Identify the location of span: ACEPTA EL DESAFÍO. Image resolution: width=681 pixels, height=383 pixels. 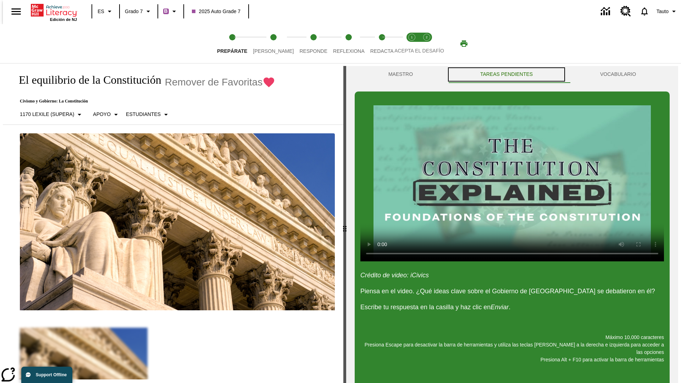
(419, 51).